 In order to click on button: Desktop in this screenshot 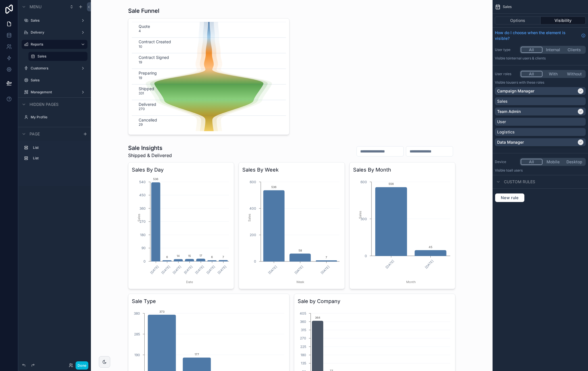, I will do `click(574, 162)`.